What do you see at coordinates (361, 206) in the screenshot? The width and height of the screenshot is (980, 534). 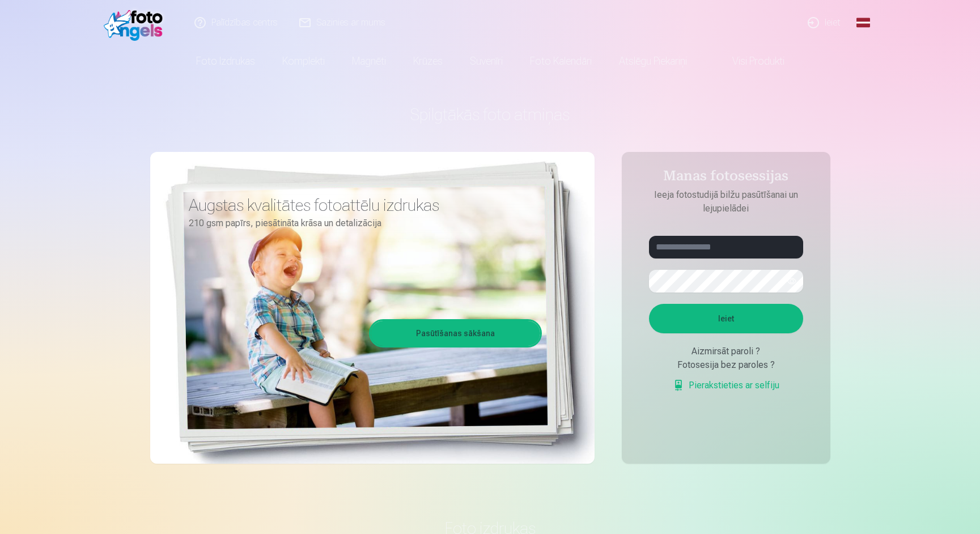 I see `h3: Augstas kvalitātes fotoattēlu izdrukas` at bounding box center [361, 206].